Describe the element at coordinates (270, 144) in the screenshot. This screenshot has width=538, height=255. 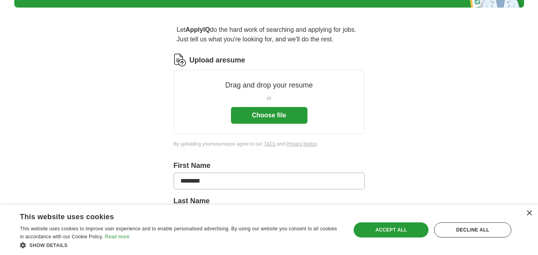
I see `a: T&Cs` at that location.